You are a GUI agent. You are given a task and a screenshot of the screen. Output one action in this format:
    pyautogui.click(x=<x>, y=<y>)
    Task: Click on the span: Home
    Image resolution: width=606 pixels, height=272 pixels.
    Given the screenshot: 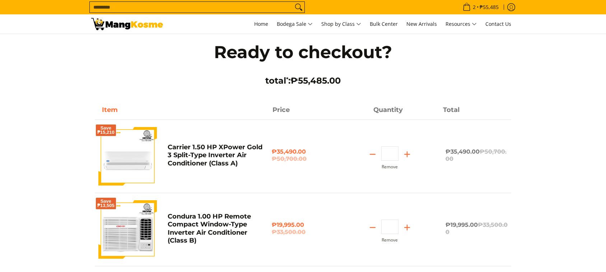 What is the action you would take?
    pyautogui.click(x=261, y=24)
    